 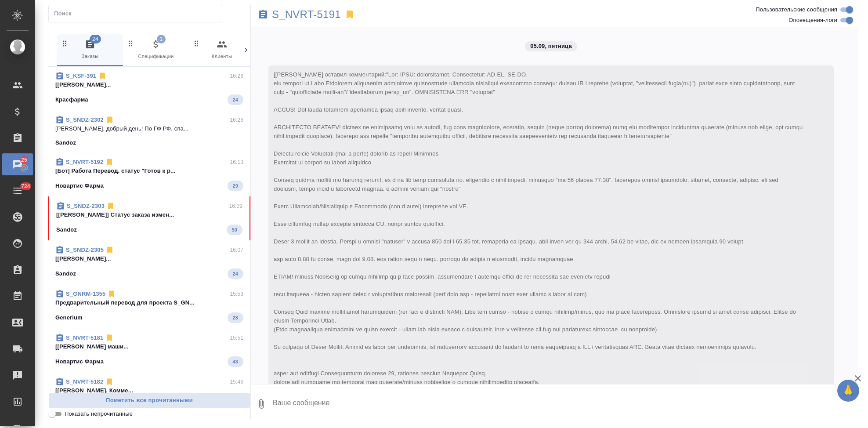 What do you see at coordinates (90, 50) in the screenshot?
I see `span: Заказы` at bounding box center [90, 50].